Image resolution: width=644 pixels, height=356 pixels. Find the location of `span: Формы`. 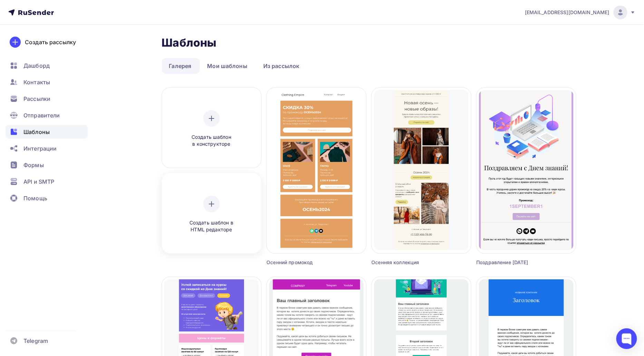

span: Формы is located at coordinates (34, 165).